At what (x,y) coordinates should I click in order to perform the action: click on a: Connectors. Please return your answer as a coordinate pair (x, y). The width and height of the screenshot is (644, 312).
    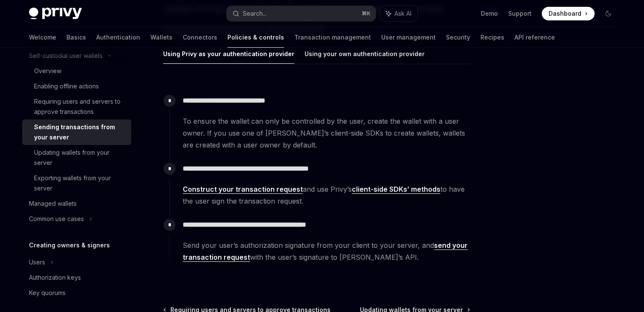
    Looking at the image, I should click on (200, 38).